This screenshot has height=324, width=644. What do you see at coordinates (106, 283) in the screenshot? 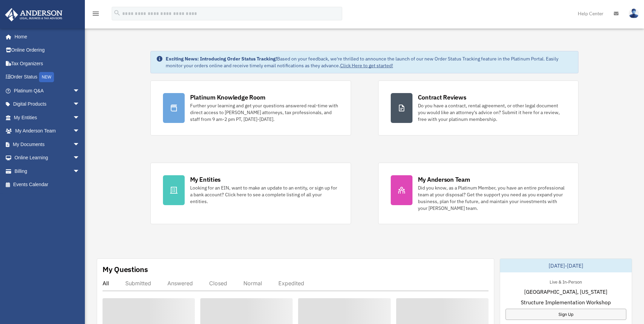
I see `div: All` at bounding box center [106, 283].